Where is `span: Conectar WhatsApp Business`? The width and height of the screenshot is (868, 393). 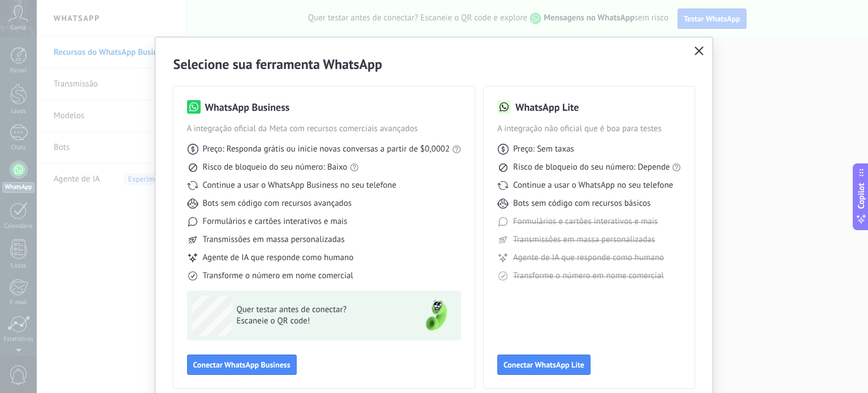
span: Conectar WhatsApp Business is located at coordinates (242, 365).